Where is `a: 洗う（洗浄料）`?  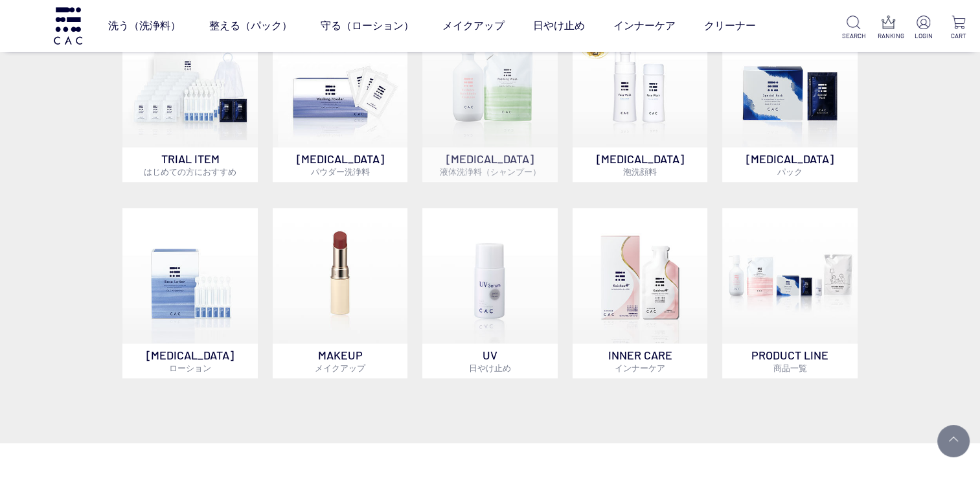
a: 洗う（洗浄料） is located at coordinates (144, 26).